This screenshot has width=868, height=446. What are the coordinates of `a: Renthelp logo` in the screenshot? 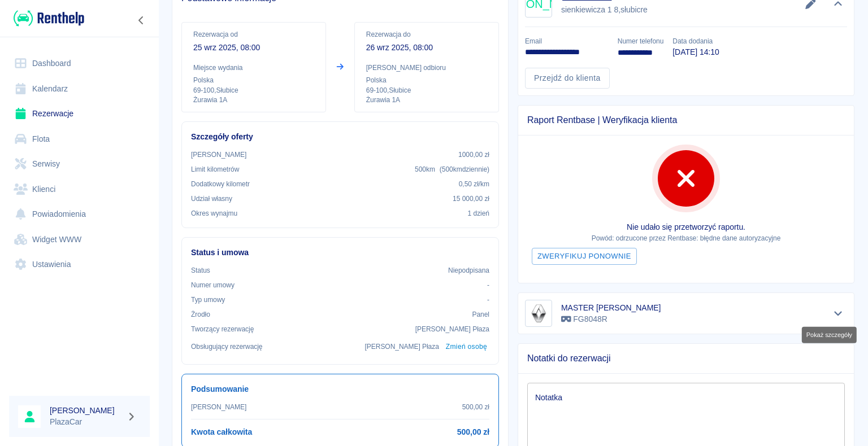 It's located at (46, 18).